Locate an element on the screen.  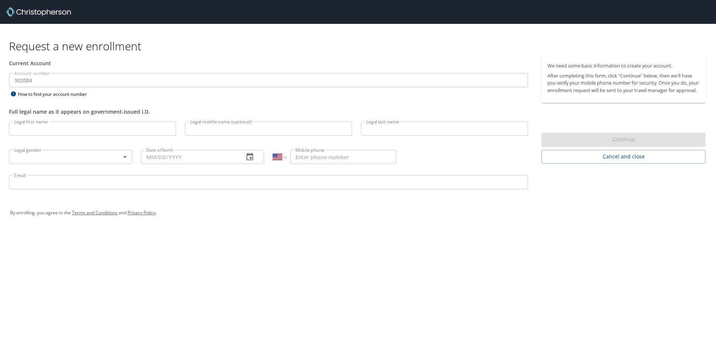
span: Cancel and close is located at coordinates (623, 157).